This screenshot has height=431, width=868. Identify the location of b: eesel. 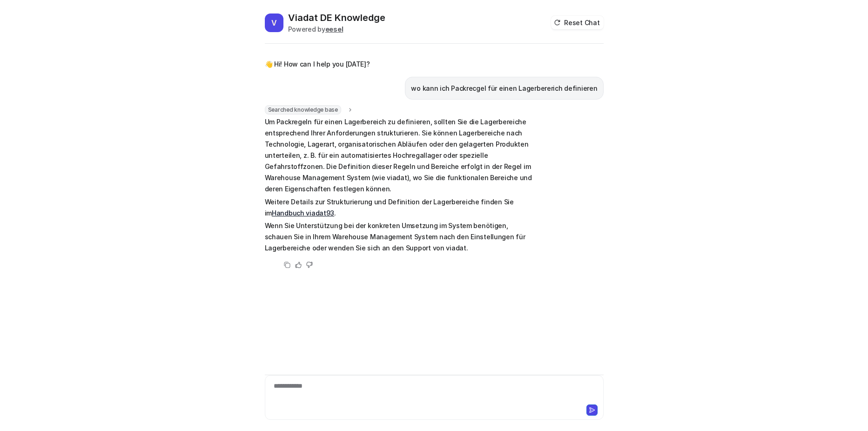
(335, 29).